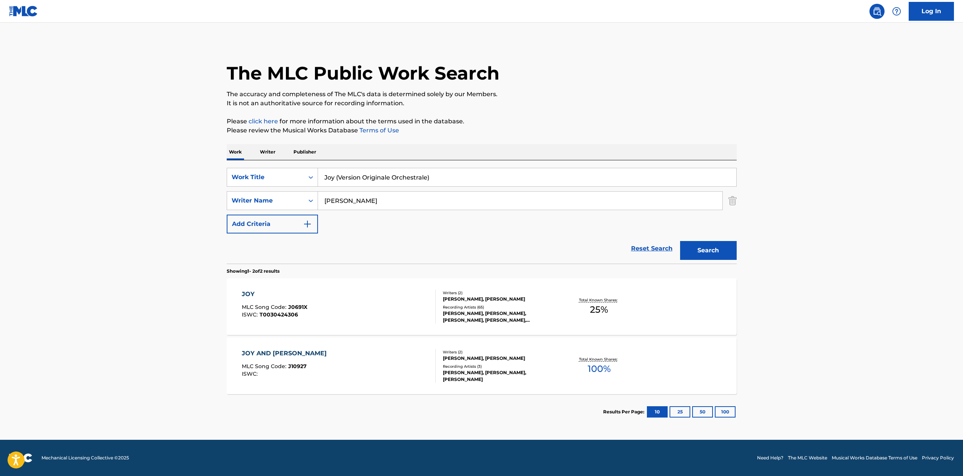  I want to click on button: 50, so click(702, 412).